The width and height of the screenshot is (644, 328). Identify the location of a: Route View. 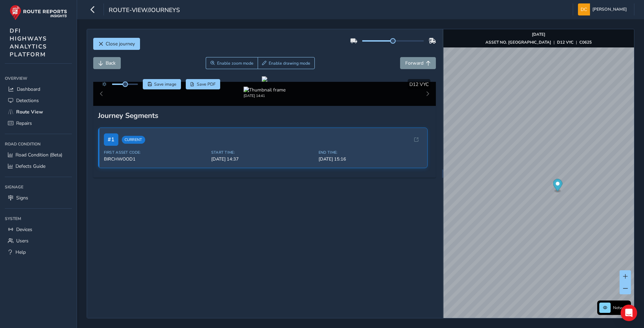
(38, 111).